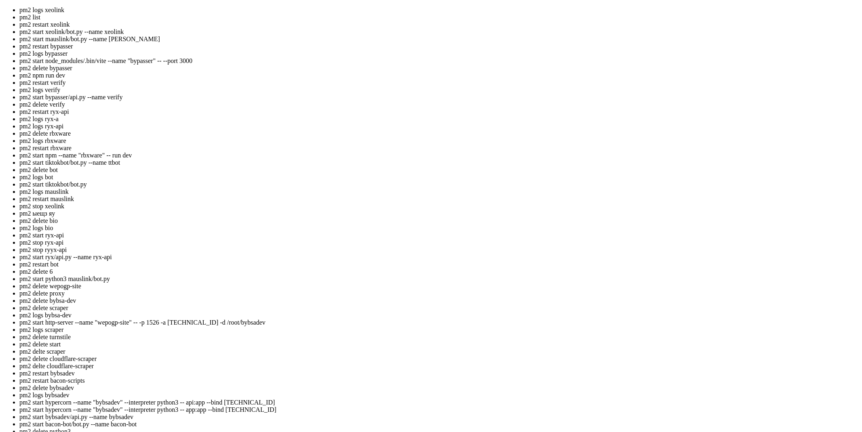 Image resolution: width=862 pixels, height=432 pixels. What do you see at coordinates (439, 425) in the screenshot?
I see `li: pm2 start bacon-bot/bot.py --name bacon-bot` at bounding box center [439, 425].